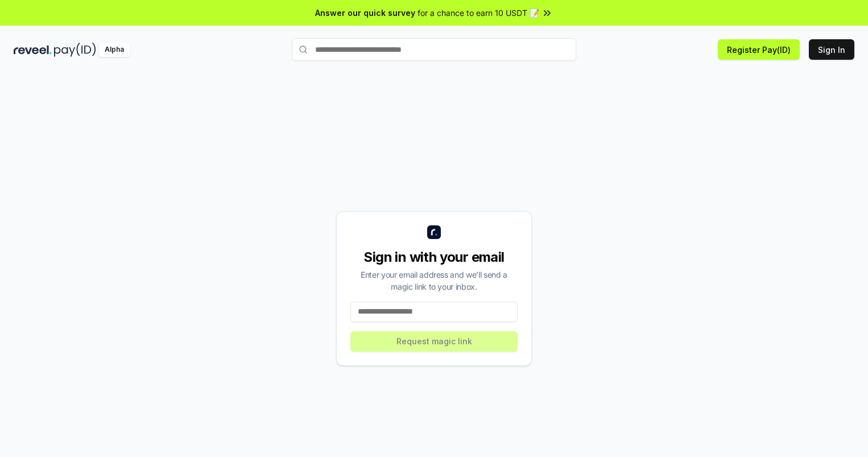 The height and width of the screenshot is (457, 868). Describe the element at coordinates (365, 12) in the screenshot. I see `span: Answer our quick survey` at that location.